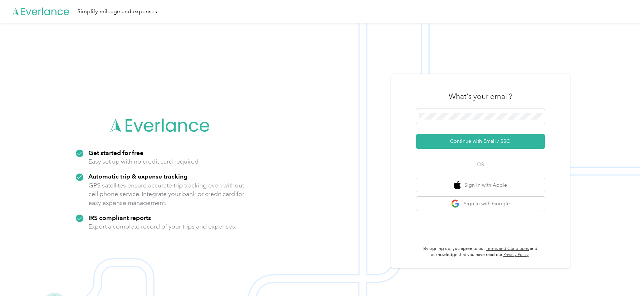  What do you see at coordinates (480, 204) in the screenshot?
I see `button: google logoSign in with Google` at bounding box center [480, 204].